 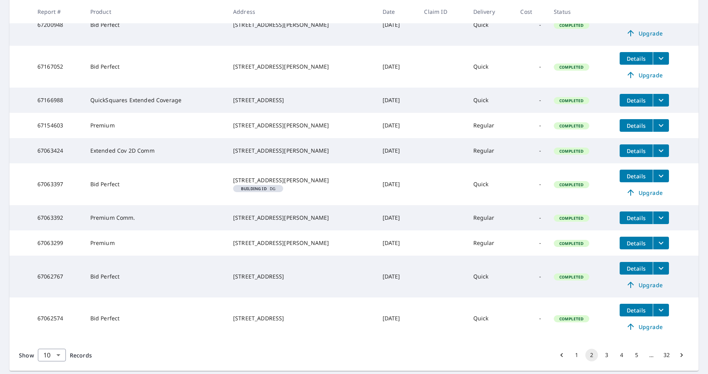 What do you see at coordinates (637, 355) in the screenshot?
I see `button: Go to page 5` at bounding box center [637, 355].